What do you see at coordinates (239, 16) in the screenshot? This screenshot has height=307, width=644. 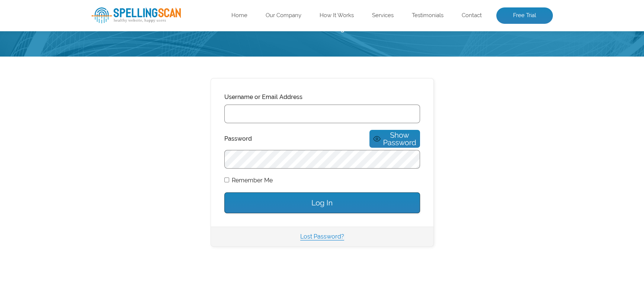 I see `a: Home` at bounding box center [239, 16].